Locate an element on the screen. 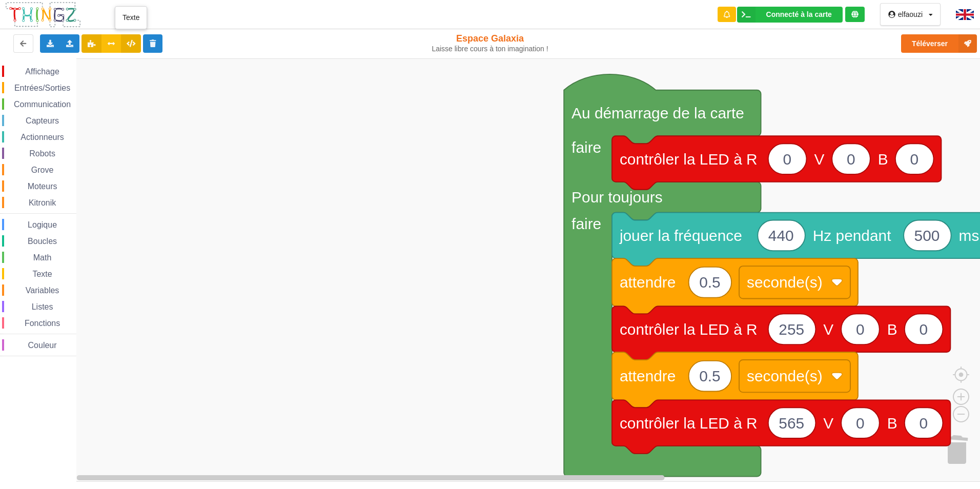  div: Connecté à la carte is located at coordinates (799, 14).